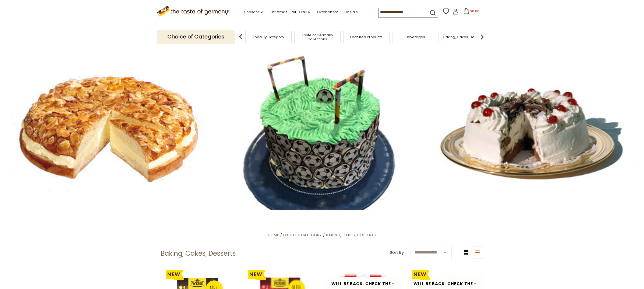 This screenshot has width=644, height=289. I want to click on img: next arrow, so click(482, 37).